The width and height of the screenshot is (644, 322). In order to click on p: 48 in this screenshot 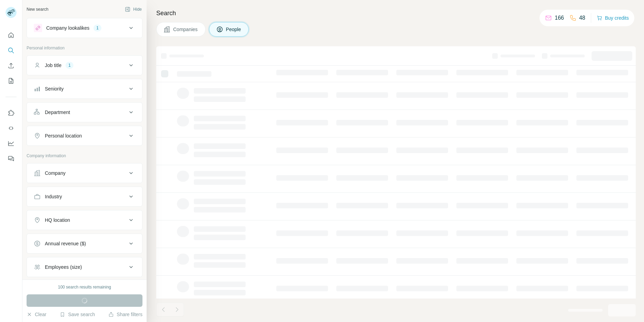, I will do `click(582, 18)`.